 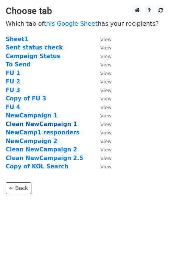 I want to click on strong: FU 1, so click(x=13, y=73).